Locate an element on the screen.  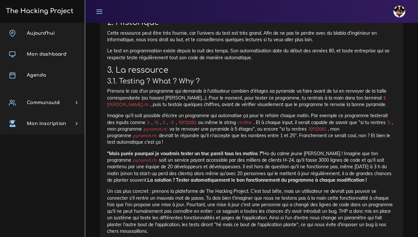
code: 10 is located at coordinates (156, 123).